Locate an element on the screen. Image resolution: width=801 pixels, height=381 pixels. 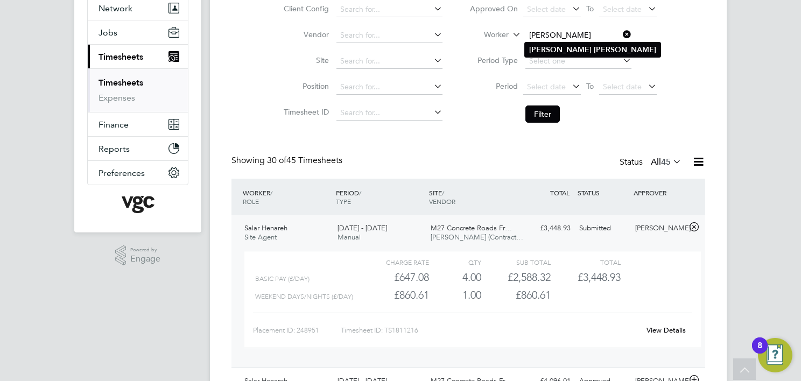
div: QTY is located at coordinates (455, 262).